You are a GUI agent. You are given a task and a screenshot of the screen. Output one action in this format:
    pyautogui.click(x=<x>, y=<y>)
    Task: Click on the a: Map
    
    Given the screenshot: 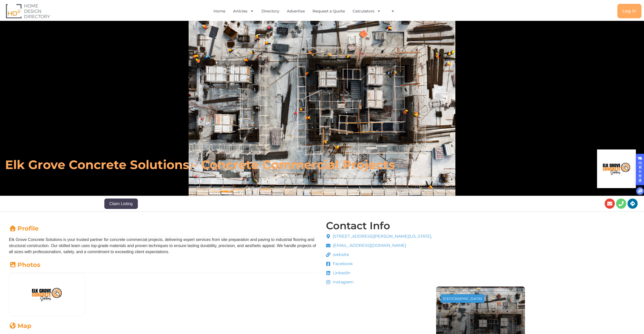 What is the action you would take?
    pyautogui.click(x=20, y=325)
    